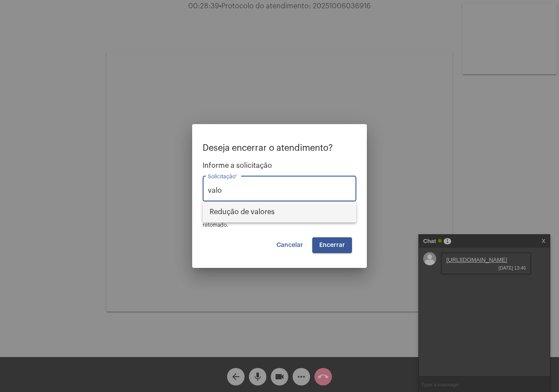 The width and height of the screenshot is (559, 392). What do you see at coordinates (274, 221) in the screenshot?
I see `span: OBS: O atendimento depois de encerrado não poderá ser retomado.` at bounding box center [274, 221].